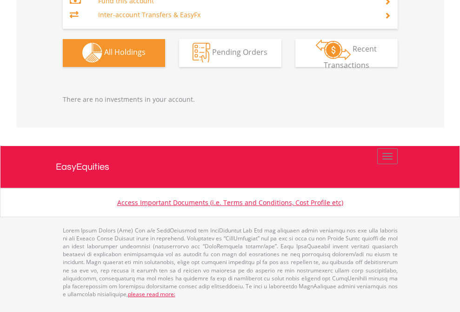 This screenshot has height=312, width=460. Describe the element at coordinates (125, 52) in the screenshot. I see `span: All Holdings` at that location.